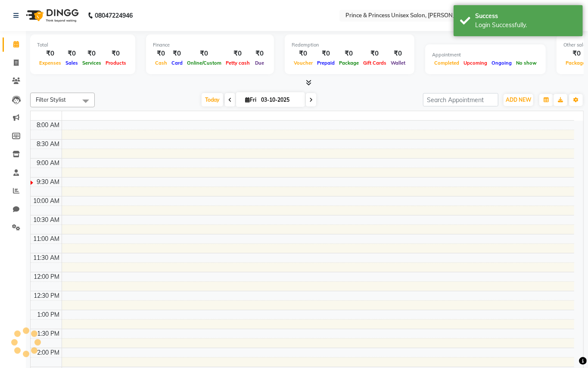  What do you see at coordinates (349, 44) in the screenshot?
I see `div: Redemption` at bounding box center [349, 44].